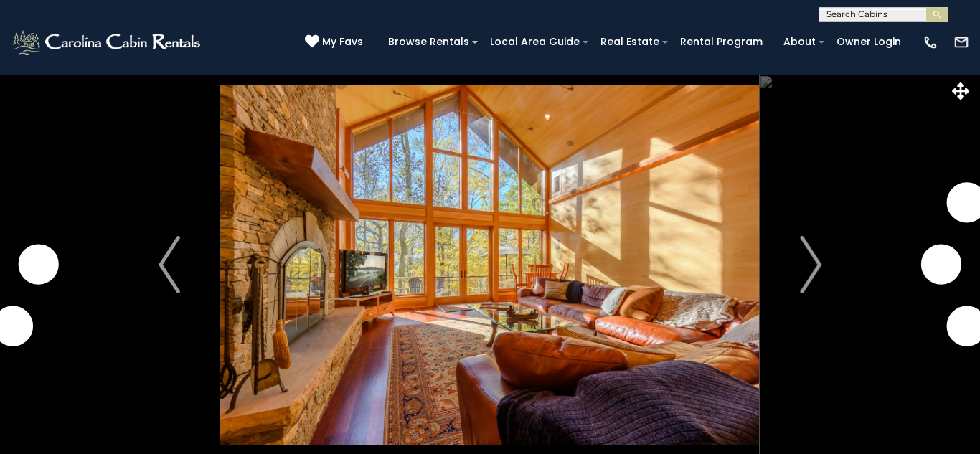 The width and height of the screenshot is (980, 454). Describe the element at coordinates (720, 41) in the screenshot. I see `a: Rental Program` at that location.